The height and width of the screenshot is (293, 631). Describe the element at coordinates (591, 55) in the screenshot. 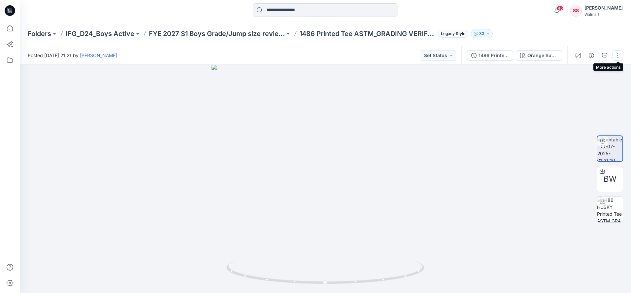

I see `button: Details` at that location.